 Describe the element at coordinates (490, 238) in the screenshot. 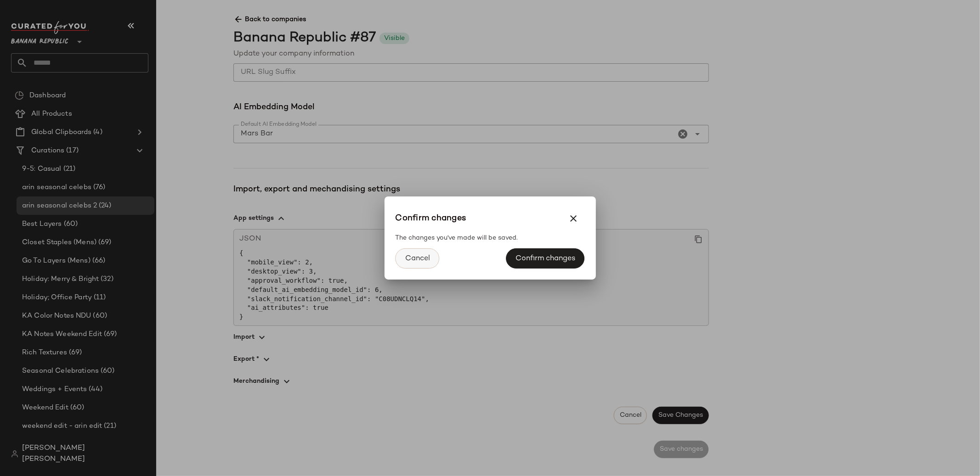

I see `div: The changes you've made will be saved.` at that location.